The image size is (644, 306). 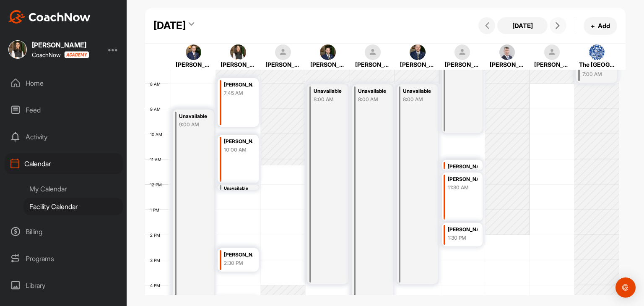 What do you see at coordinates (73, 189) in the screenshot?
I see `div: My Calendar` at bounding box center [73, 189].